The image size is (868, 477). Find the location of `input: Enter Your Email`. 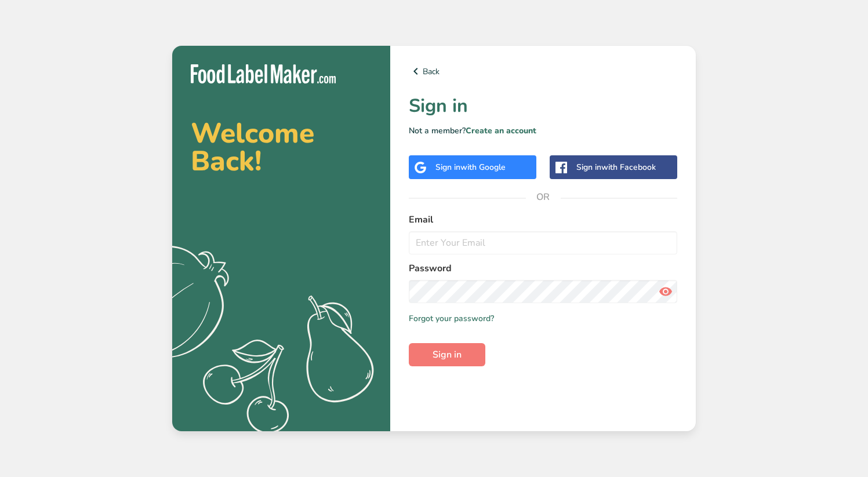

input: Enter Your Email is located at coordinates (543, 243).